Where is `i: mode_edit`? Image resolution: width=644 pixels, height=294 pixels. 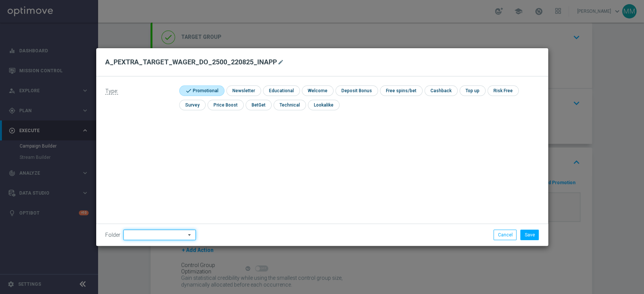 i: mode_edit is located at coordinates (281, 62).